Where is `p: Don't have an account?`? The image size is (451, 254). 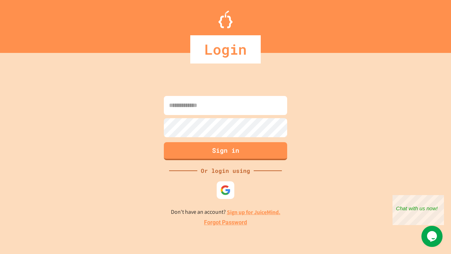
p: Don't have an account? is located at coordinates (226, 212).